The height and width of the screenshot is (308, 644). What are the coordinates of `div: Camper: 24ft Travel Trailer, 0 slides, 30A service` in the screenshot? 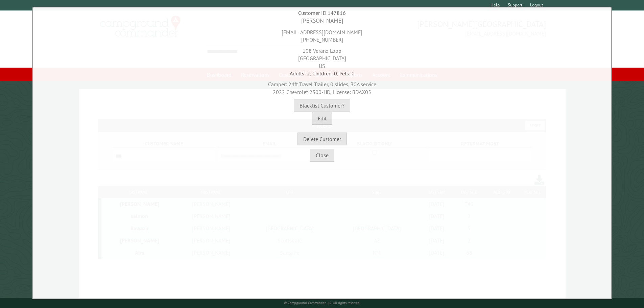 It's located at (322, 86).